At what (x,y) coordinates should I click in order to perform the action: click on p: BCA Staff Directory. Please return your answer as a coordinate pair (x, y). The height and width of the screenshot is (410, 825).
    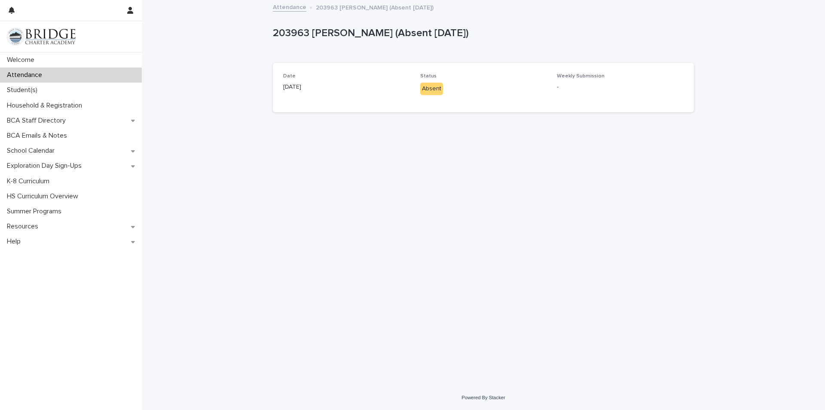
    Looking at the image, I should click on (38, 120).